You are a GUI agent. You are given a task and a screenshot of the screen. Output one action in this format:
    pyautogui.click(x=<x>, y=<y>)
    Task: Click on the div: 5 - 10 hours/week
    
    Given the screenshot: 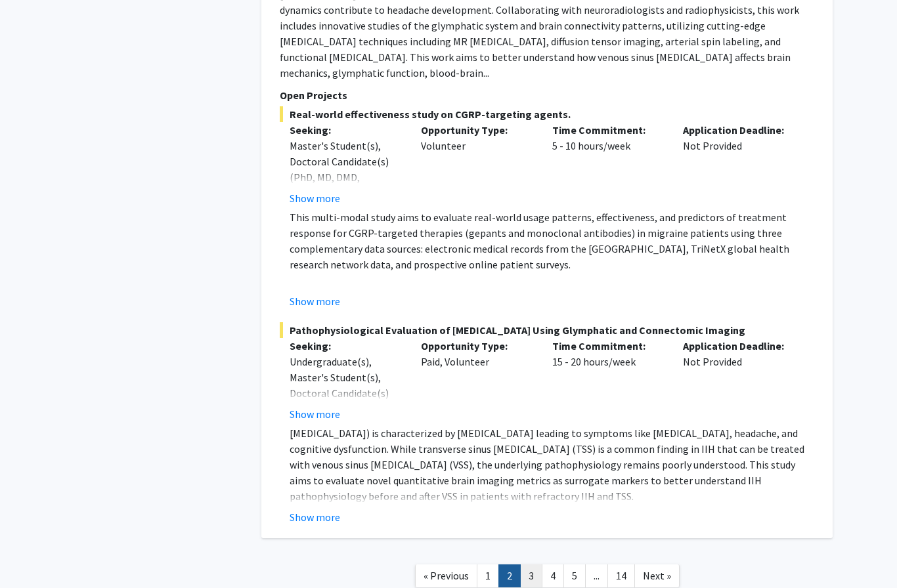 What is the action you would take?
    pyautogui.click(x=608, y=164)
    